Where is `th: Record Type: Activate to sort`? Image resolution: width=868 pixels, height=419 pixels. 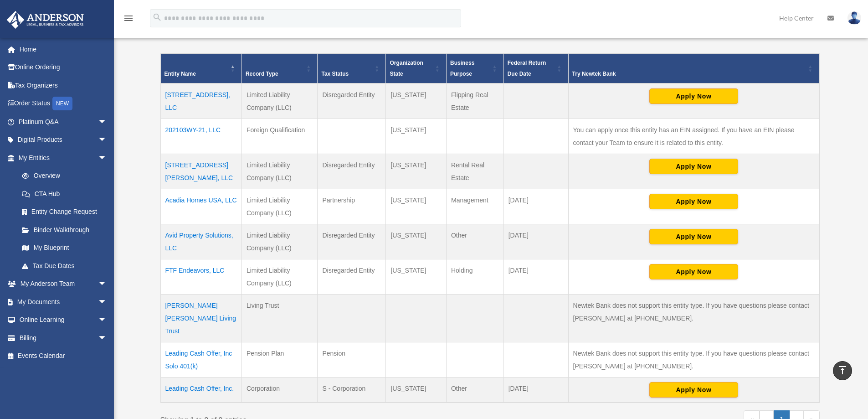
th: Record Type: Activate to sort is located at coordinates (279, 69).